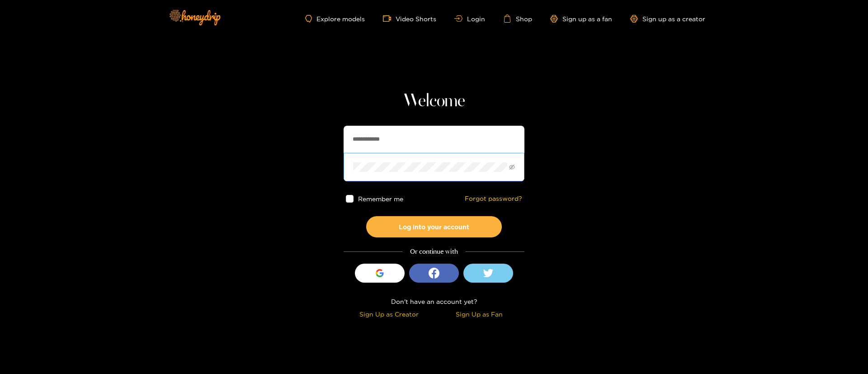 The width and height of the screenshot is (868, 374). What do you see at coordinates (493, 199) in the screenshot?
I see `a: Forgot password?` at bounding box center [493, 199].